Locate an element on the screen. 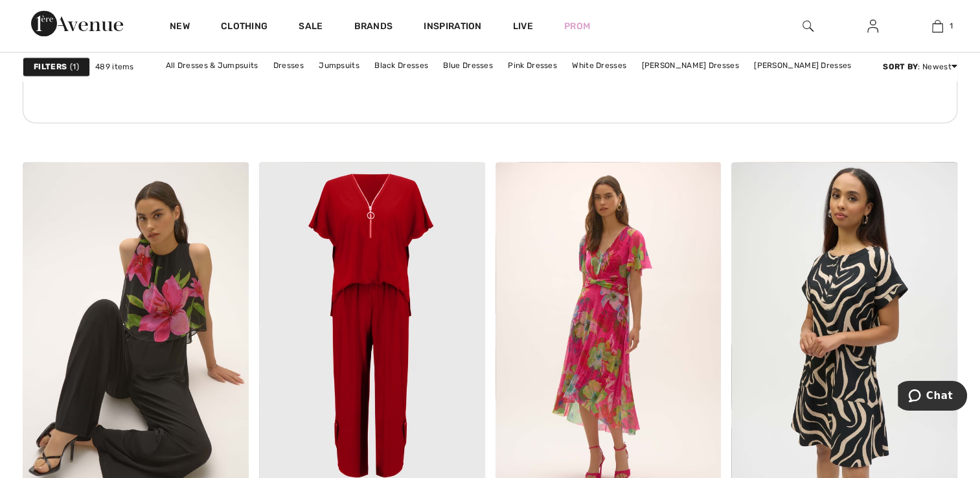 This screenshot has width=980, height=478. a: Brands is located at coordinates (374, 27).